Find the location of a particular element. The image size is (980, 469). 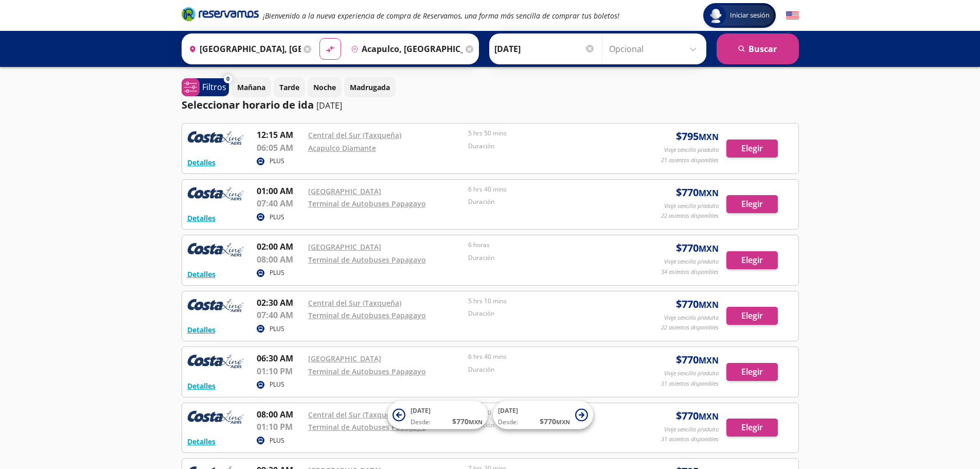

p: 5 hrs 10 mins is located at coordinates (546, 301).